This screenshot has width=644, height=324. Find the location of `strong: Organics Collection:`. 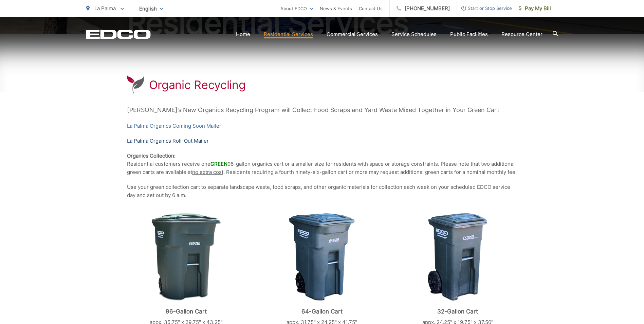

strong: Organics Collection: is located at coordinates (151, 156).